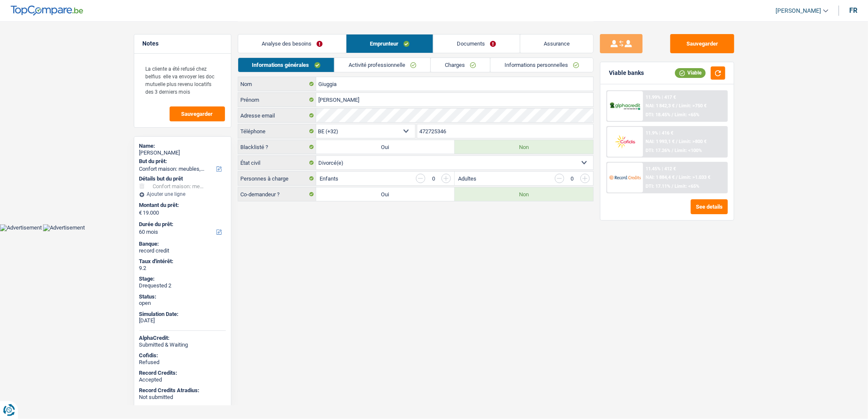 This screenshot has width=868, height=419. Describe the element at coordinates (182, 179) in the screenshot. I see `div: Détails but du prêt` at that location.